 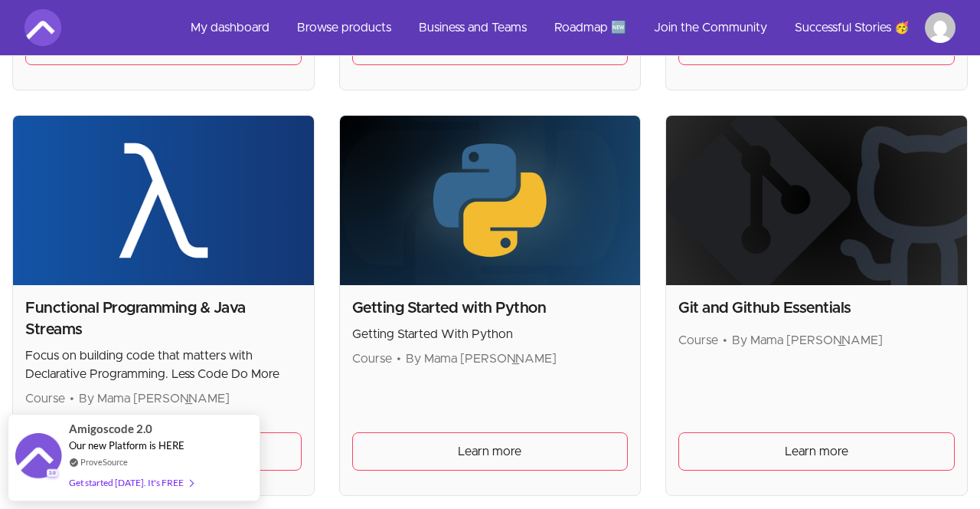 What do you see at coordinates (163, 200) in the screenshot?
I see `img: Product image for Functional Programming & Java Streams` at bounding box center [163, 200].